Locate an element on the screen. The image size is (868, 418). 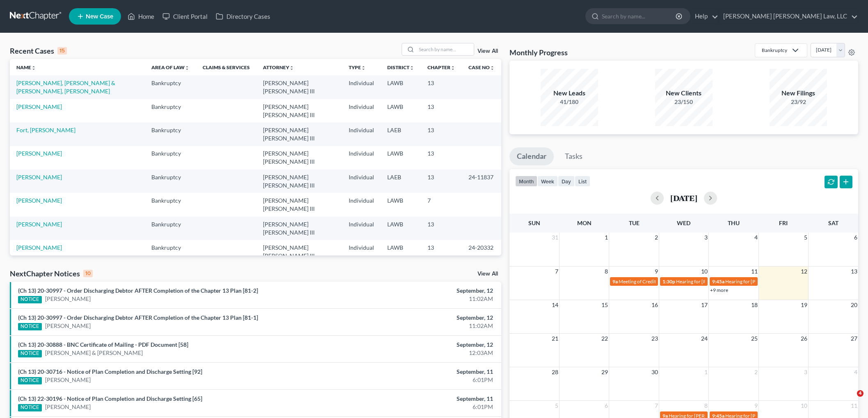
span: 10 is located at coordinates (804, 406).